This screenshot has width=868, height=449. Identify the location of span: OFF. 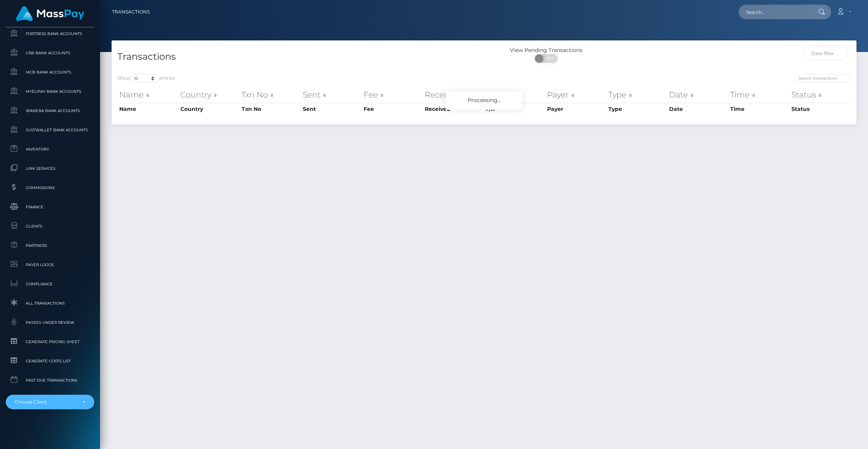
(549, 59).